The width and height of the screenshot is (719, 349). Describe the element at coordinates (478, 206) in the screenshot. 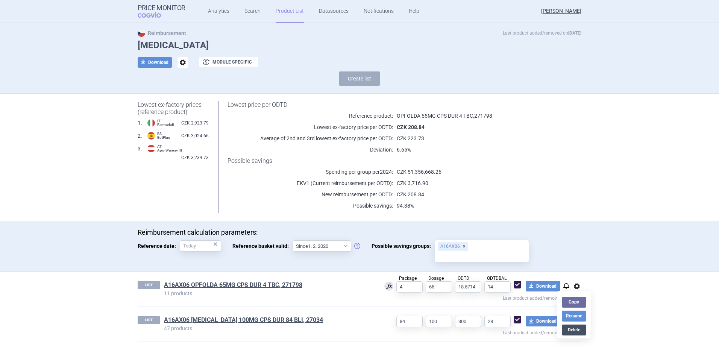

I see `p: 94.38%` at that location.